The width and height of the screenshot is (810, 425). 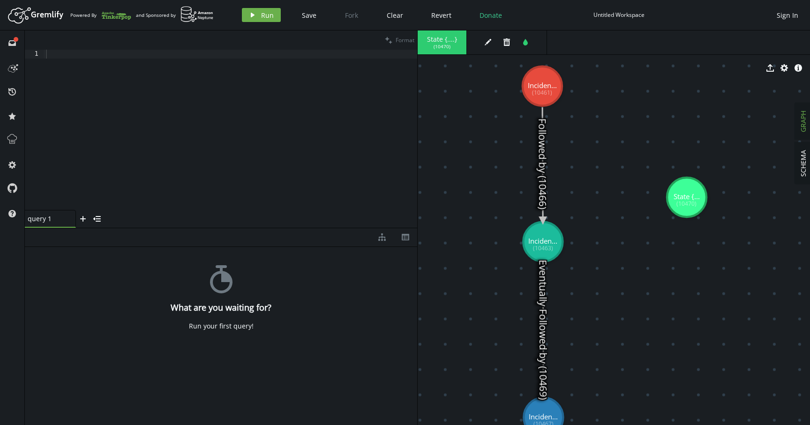 What do you see at coordinates (491, 15) in the screenshot?
I see `button: Donate` at bounding box center [491, 15].